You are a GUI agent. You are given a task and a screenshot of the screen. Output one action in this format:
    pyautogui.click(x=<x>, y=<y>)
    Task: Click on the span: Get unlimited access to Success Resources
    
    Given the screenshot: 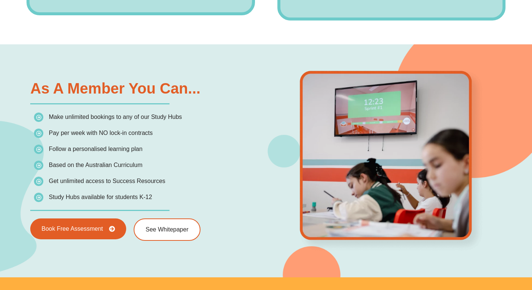 What is the action you would take?
    pyautogui.click(x=107, y=181)
    